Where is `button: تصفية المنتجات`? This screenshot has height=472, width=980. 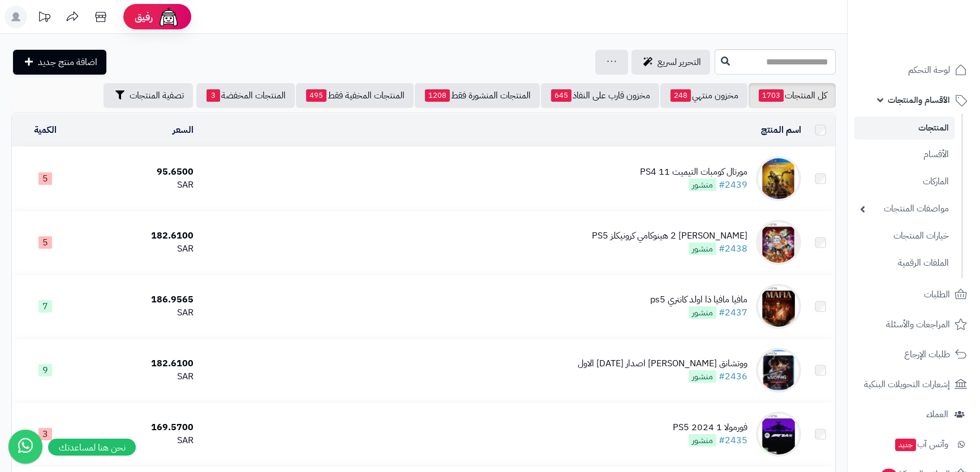 button: تصفية المنتجات is located at coordinates (148, 95).